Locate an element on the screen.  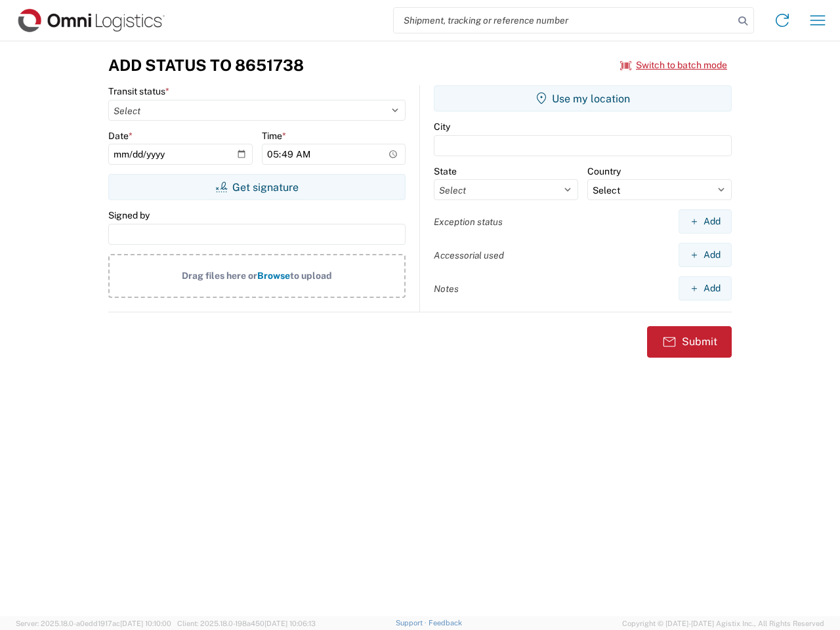
label: Accessorial used is located at coordinates (468, 255).